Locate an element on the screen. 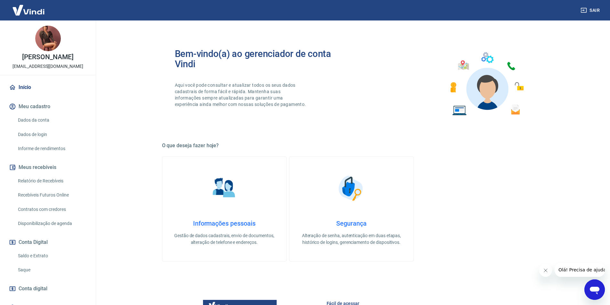 The image size is (610, 305). a: Início is located at coordinates (48, 87).